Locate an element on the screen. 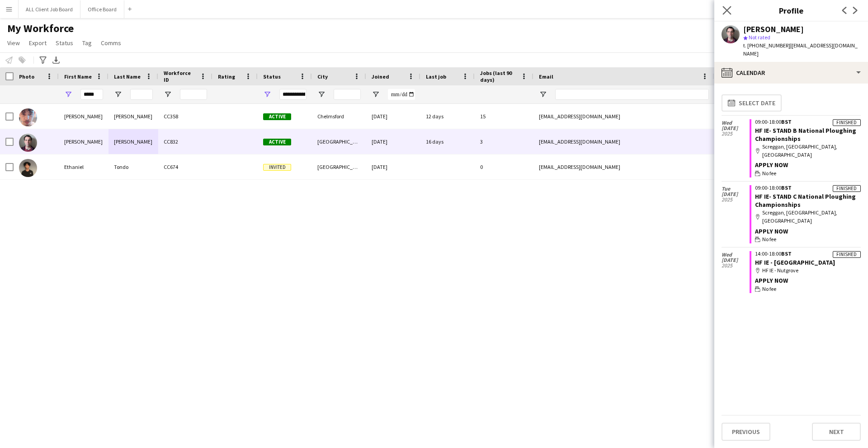 This screenshot has height=448, width=868. div: CC674 is located at coordinates (185, 167).